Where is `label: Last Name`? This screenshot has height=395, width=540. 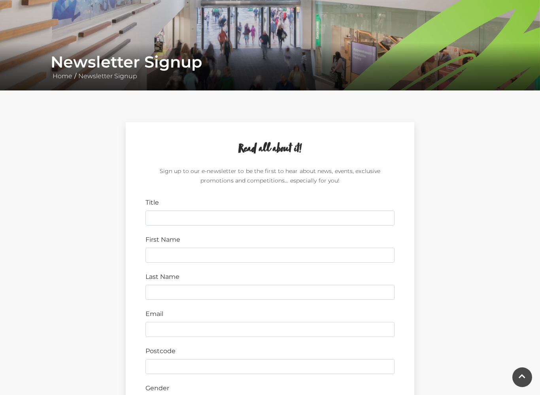
label: Last Name is located at coordinates (163, 277).